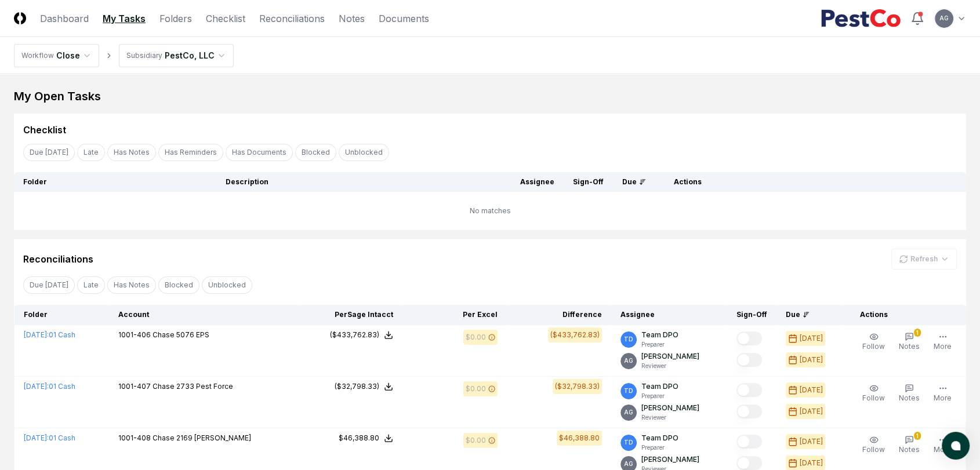 This screenshot has height=470, width=980. What do you see at coordinates (20, 18) in the screenshot?
I see `img: Logo` at bounding box center [20, 18].